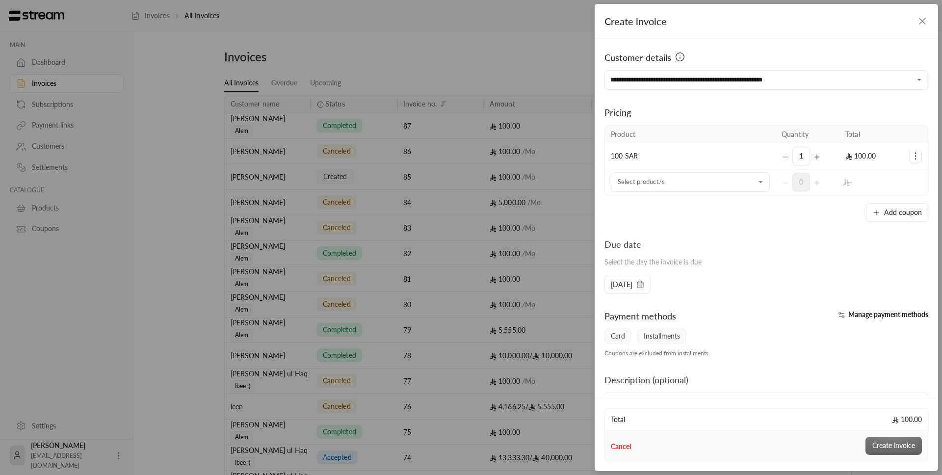 This screenshot has height=475, width=942. I want to click on button: Add coupon, so click(897, 213).